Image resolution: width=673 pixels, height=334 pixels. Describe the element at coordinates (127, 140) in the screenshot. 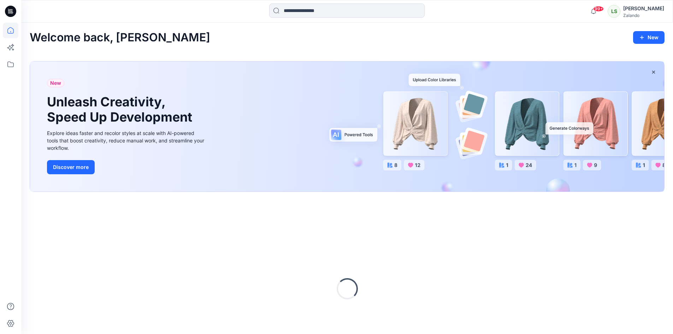

I see `div: Explore ideas faster and recolor styles at scale with AI-powered tools that boost creativity, red...` at that location.